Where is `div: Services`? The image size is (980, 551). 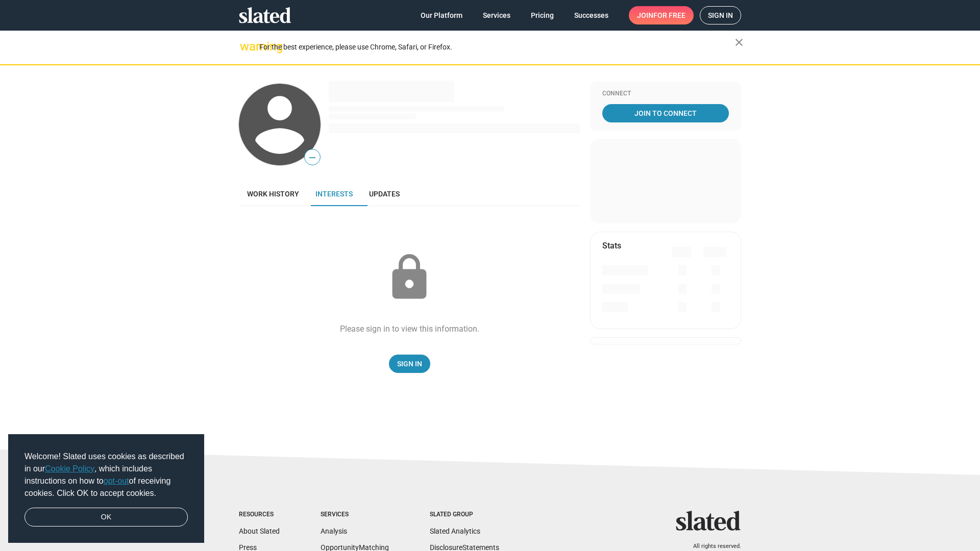
div: Services is located at coordinates (355, 515).